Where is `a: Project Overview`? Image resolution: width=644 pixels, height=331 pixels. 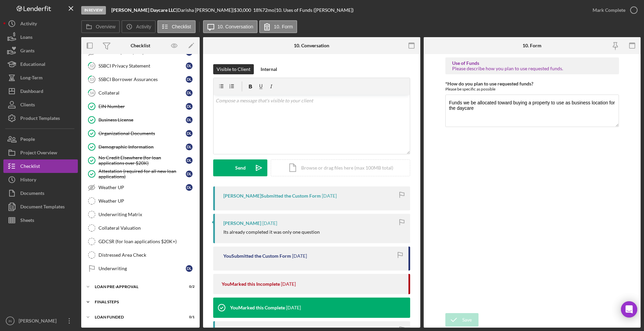 a: Project Overview is located at coordinates (41, 153).